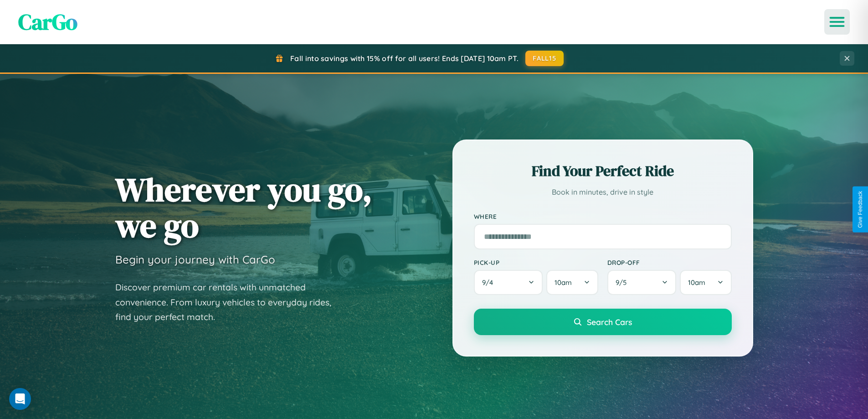  I want to click on p: Book in minutes, drive in style, so click(602, 192).